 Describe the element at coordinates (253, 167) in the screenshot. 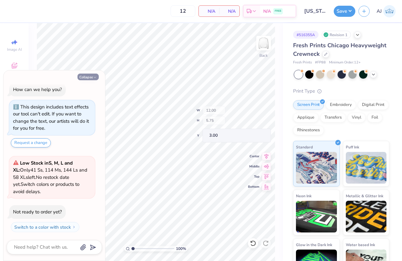

I see `span: Middle` at that location.